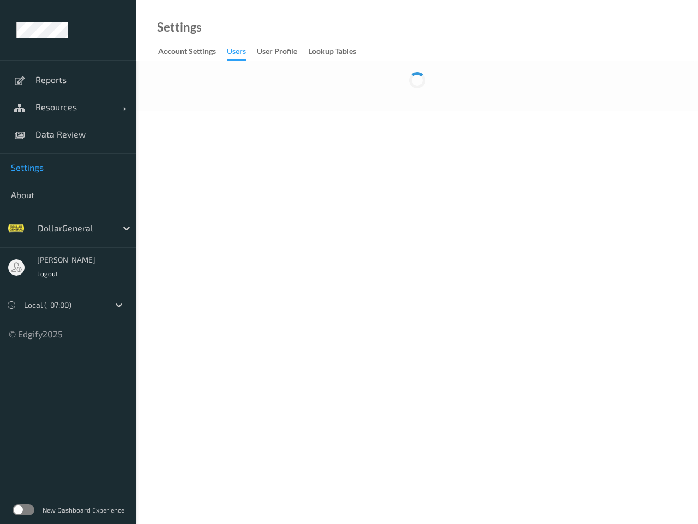 The width and height of the screenshot is (698, 524). I want to click on a: Settings, so click(180, 27).